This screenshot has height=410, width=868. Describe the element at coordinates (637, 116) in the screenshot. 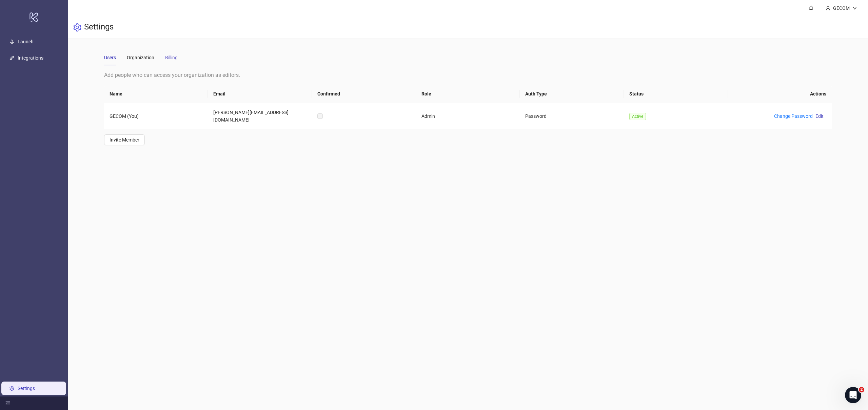

I see `span: Active` at that location.